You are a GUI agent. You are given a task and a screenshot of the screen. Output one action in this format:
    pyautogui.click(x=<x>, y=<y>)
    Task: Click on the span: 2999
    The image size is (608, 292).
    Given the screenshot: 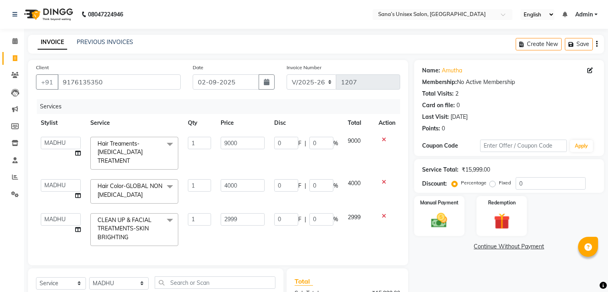 What is the action you would take?
    pyautogui.click(x=354, y=217)
    